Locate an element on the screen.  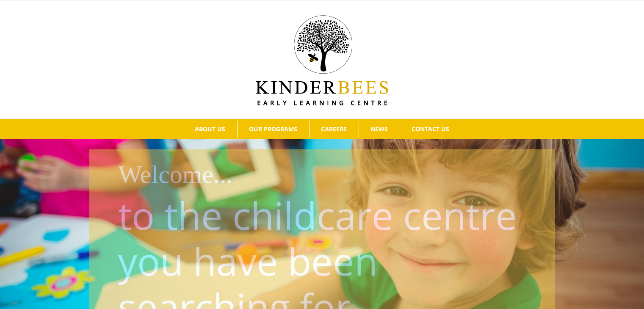
a: CAREERS is located at coordinates (334, 129).